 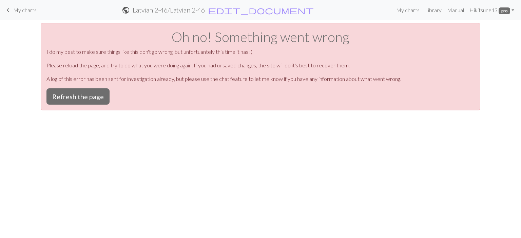 I want to click on h1: Oh no! Something went wrong, so click(x=261, y=37).